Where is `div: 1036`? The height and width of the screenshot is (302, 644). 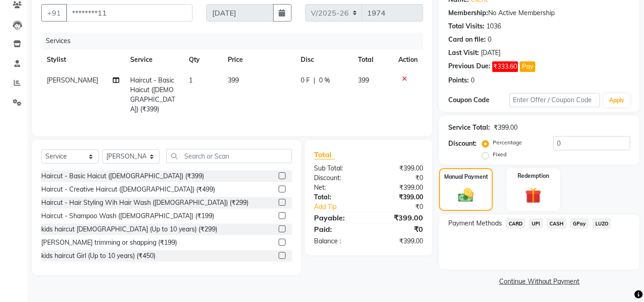
div: 1036 is located at coordinates (494, 26).